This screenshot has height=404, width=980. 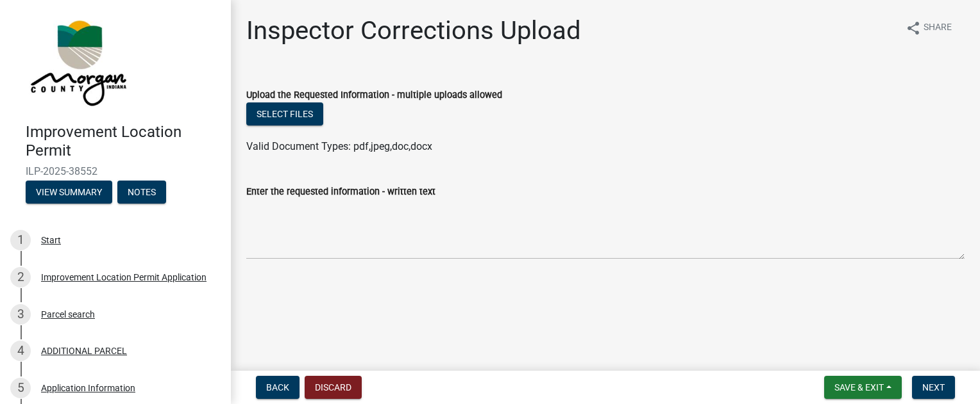 What do you see at coordinates (21, 277) in the screenshot?
I see `div: 2` at bounding box center [21, 277].